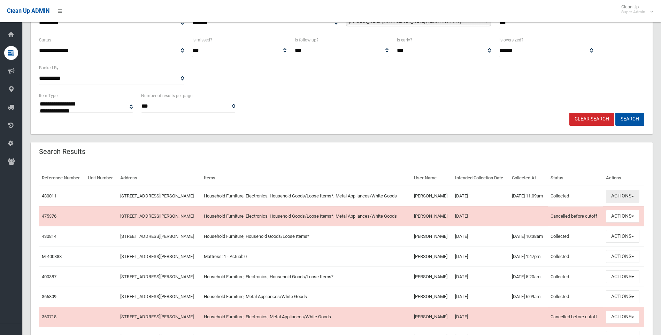 The width and height of the screenshot is (661, 335). What do you see at coordinates (202, 40) in the screenshot?
I see `label: Is missed?` at bounding box center [202, 40].